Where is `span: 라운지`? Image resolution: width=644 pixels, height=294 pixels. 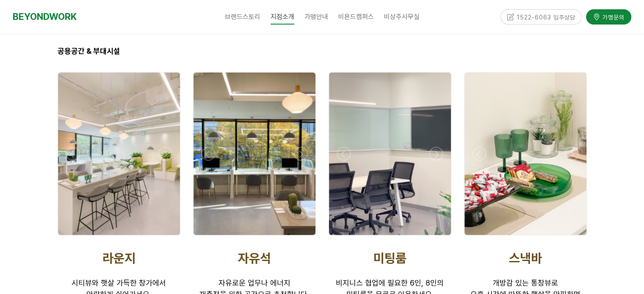 span: 라운지 is located at coordinates (119, 258).